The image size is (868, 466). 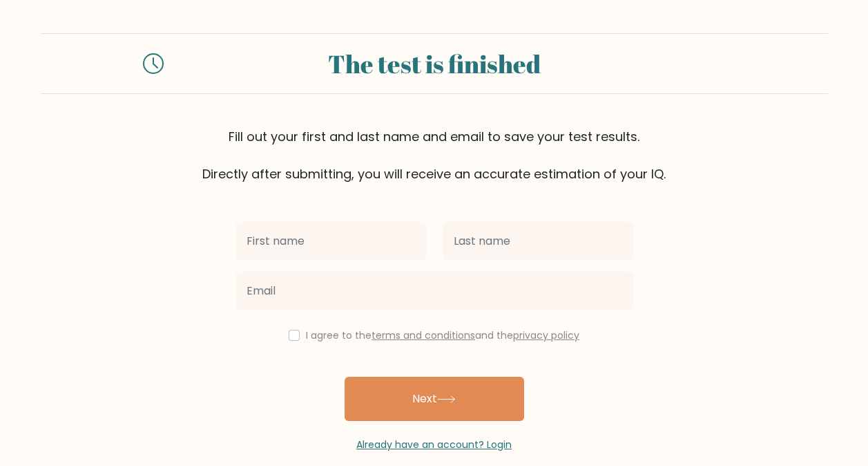 I want to click on a: terms and conditions, so click(x=424, y=335).